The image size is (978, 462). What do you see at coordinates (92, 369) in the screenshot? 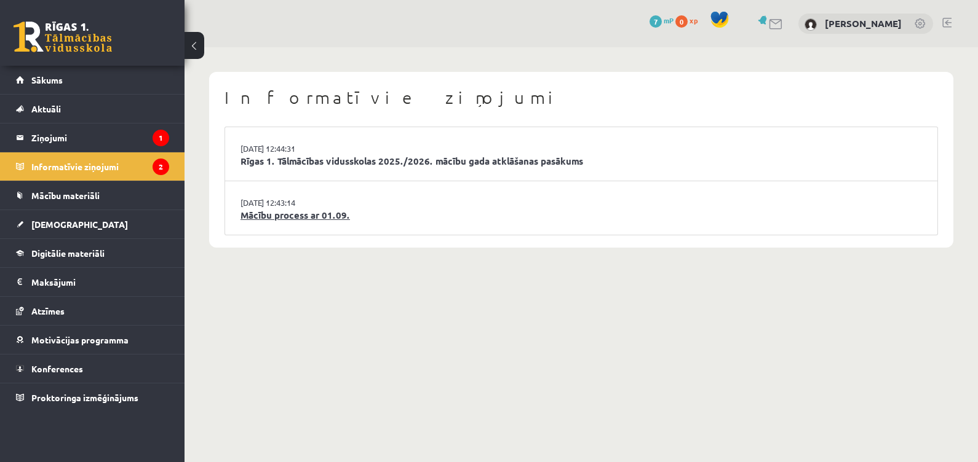
I see `a: Konferences` at bounding box center [92, 369].